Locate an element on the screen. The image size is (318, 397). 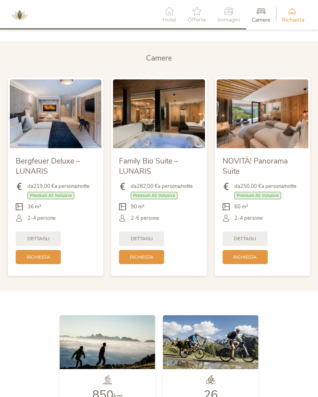
b: 250,00 € is located at coordinates (251, 186).